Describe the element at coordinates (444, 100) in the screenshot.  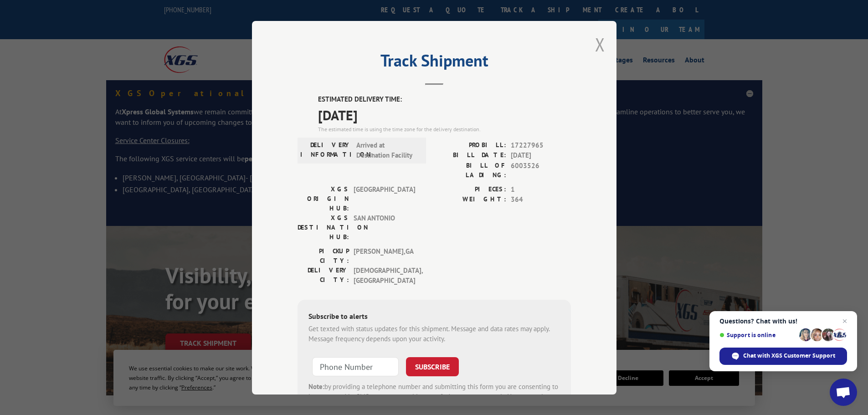
I see `label: ESTIMATED DELIVERY TIME:` at that location.